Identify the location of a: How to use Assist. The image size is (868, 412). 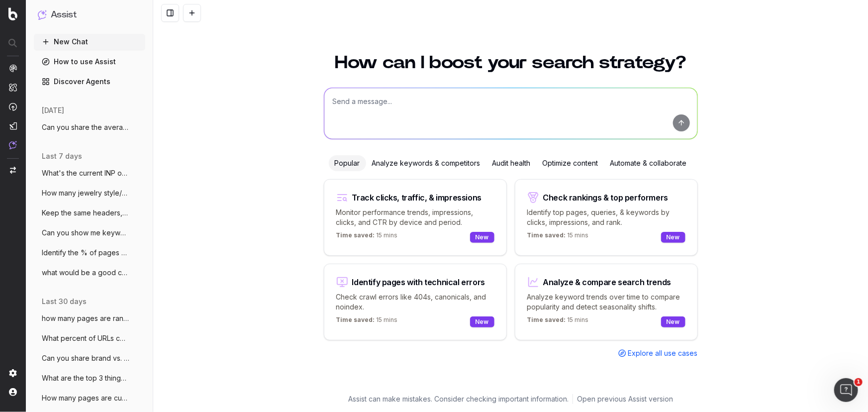
(89, 61).